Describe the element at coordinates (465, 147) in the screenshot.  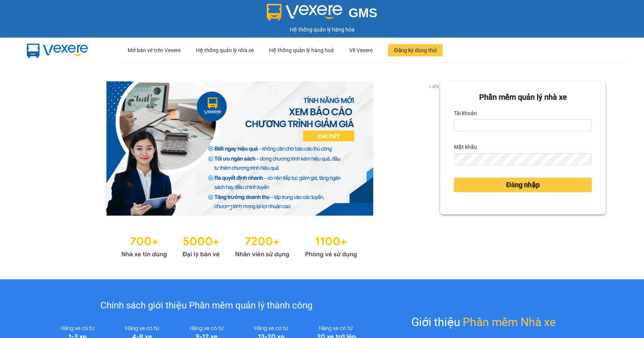
I see `label: Mật khẩu` at that location.